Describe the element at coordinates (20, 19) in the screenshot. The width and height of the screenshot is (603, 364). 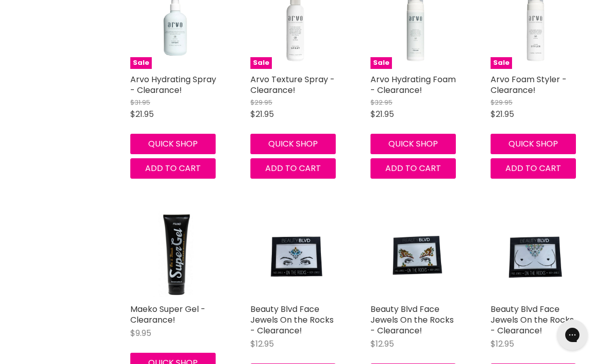
I see `button: Gorgias live chat` at that location.